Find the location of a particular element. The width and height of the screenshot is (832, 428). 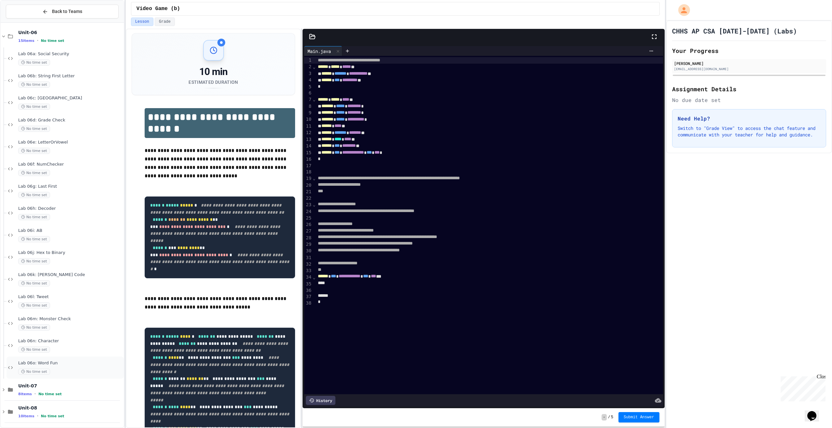

div: 11 is located at coordinates (308, 126).